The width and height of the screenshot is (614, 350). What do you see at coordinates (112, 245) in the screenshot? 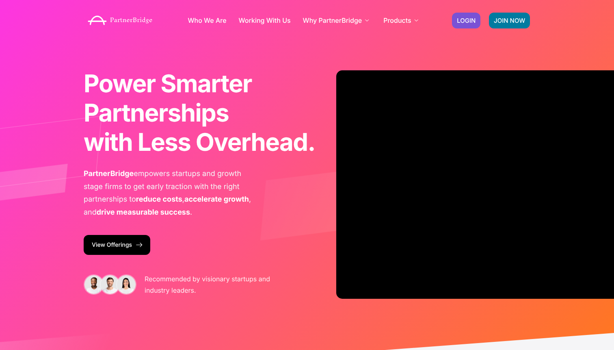
I see `span: View Offerings` at bounding box center [112, 245].